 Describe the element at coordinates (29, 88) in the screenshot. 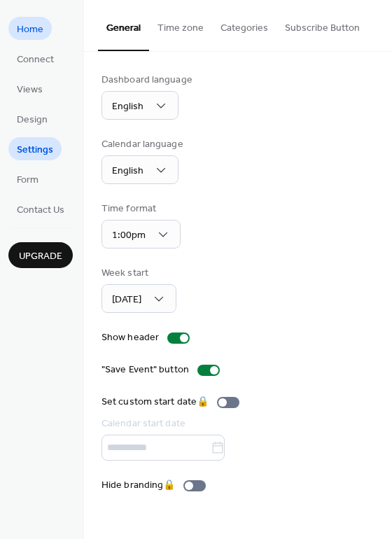

I see `a: Views` at that location.